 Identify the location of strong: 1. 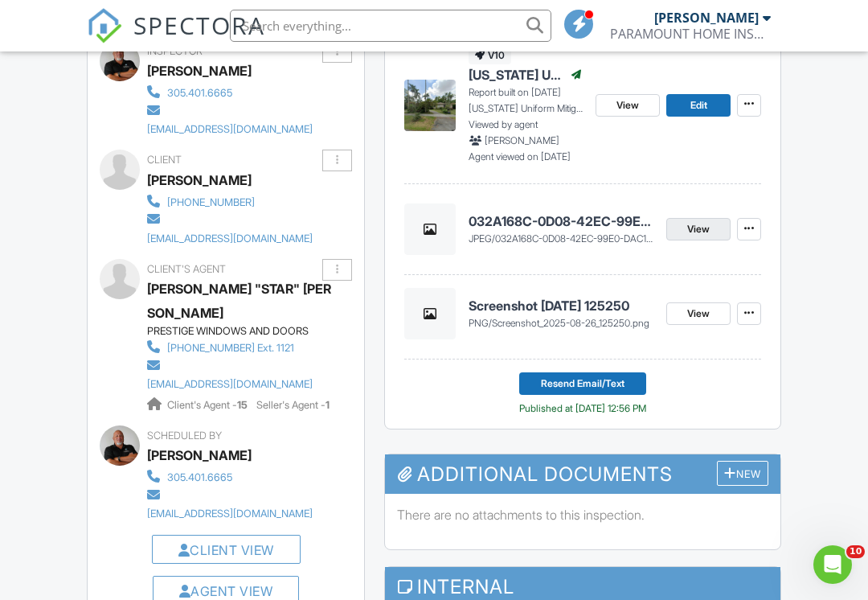
(327, 405).